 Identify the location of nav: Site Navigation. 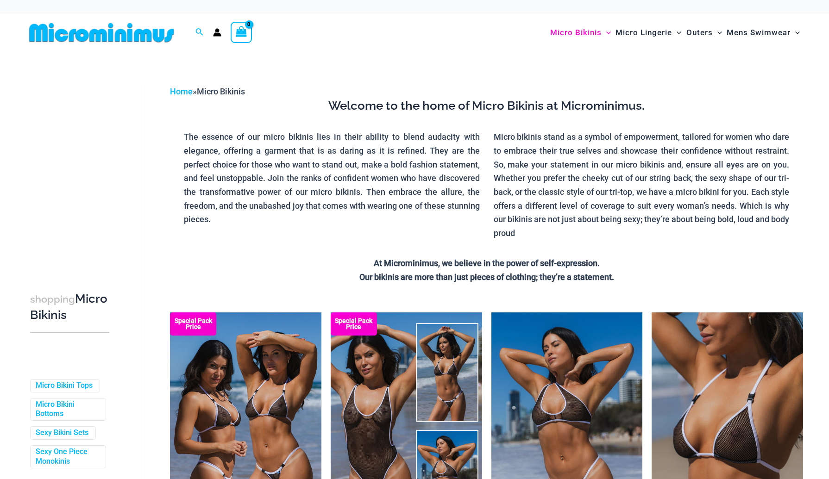
(675, 32).